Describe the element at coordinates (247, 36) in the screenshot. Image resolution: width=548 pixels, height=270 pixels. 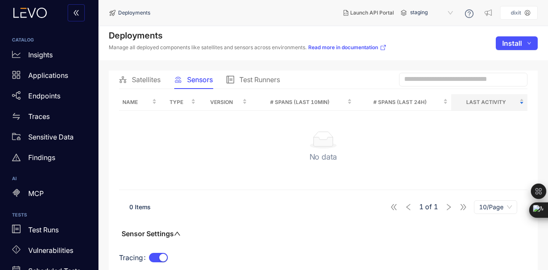
I see `h4: Deployments` at that location.